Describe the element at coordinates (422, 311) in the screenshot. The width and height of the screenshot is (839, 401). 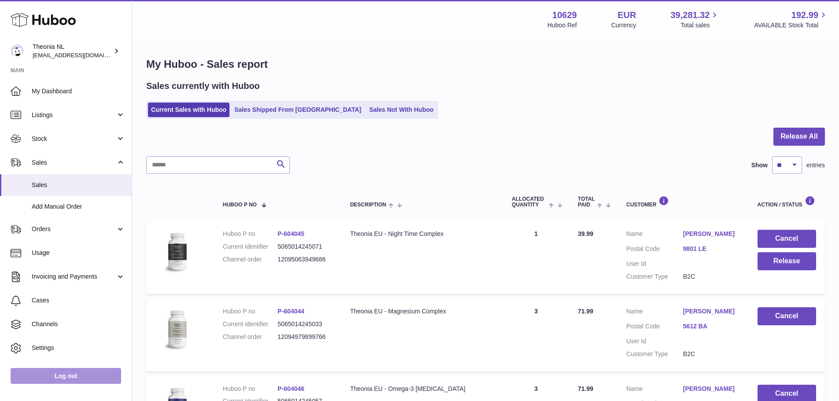
I see `div: Theonia EU - Magnesium Complex` at that location.